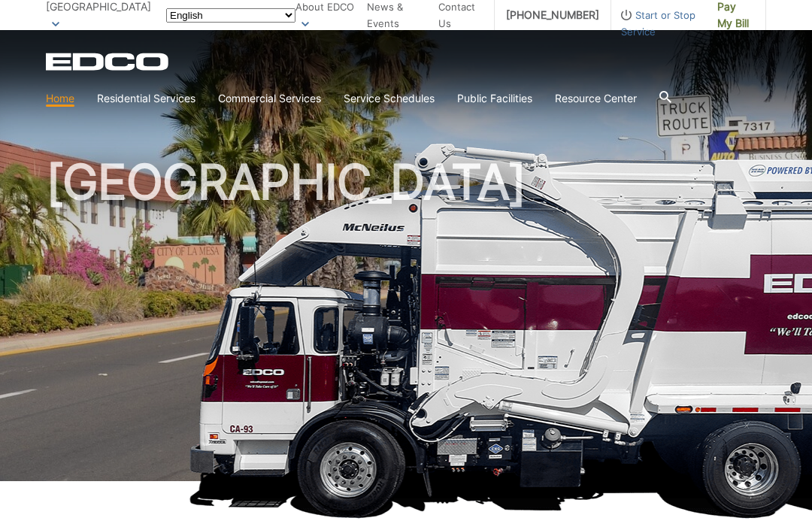  I want to click on select: Select a language, so click(231, 15).